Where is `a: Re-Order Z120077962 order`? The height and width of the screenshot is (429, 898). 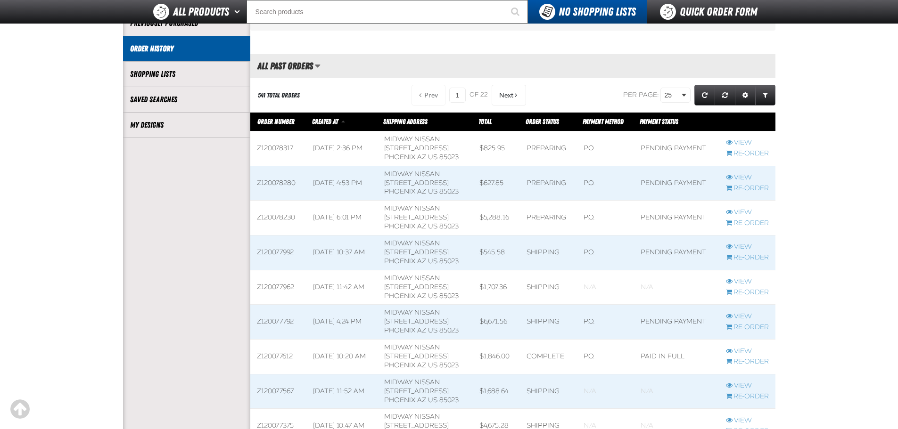
a: Re-Order Z120077962 order is located at coordinates (747, 293).